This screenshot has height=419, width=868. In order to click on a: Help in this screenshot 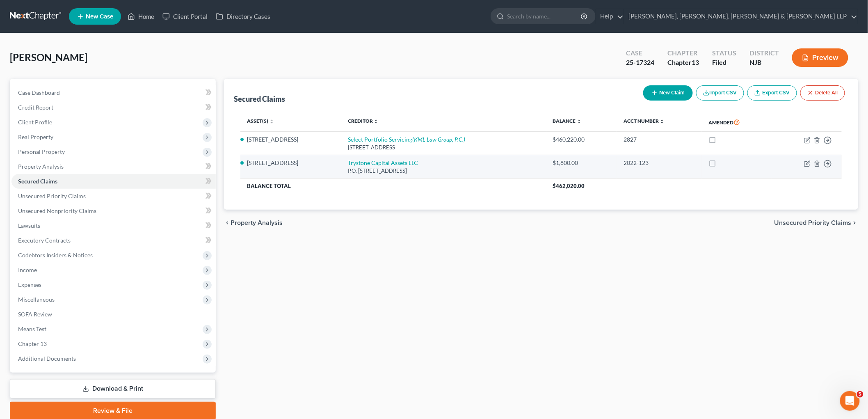, I will do `click(610, 16)`.